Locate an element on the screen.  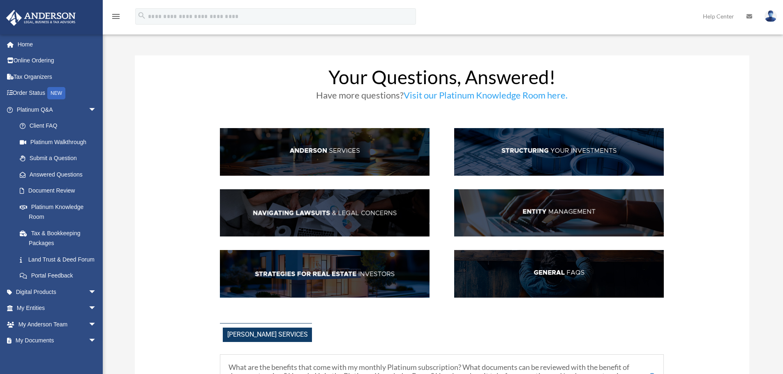
a: Platinum Knowledge Room is located at coordinates (60, 212).